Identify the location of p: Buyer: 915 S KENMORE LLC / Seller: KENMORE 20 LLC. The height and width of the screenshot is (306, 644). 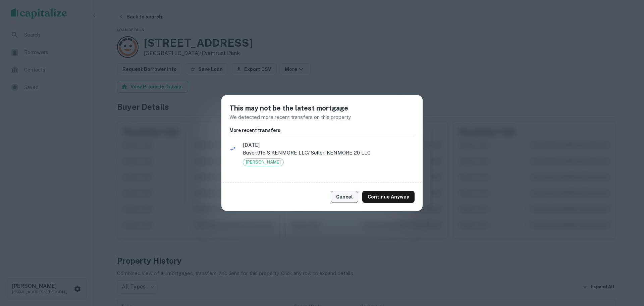
(329, 152).